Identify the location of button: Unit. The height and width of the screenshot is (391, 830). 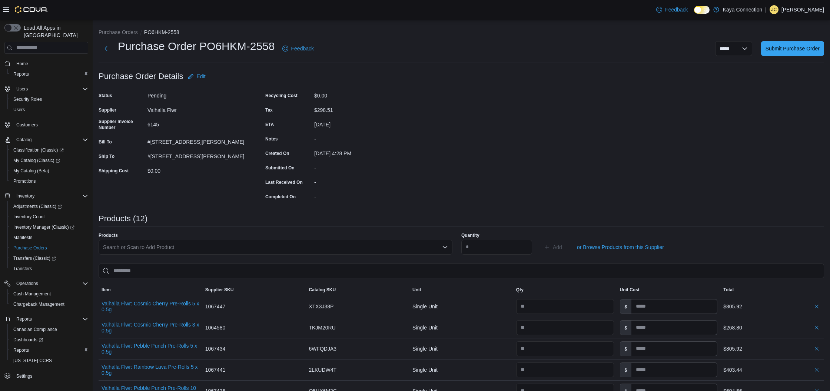
(461, 290).